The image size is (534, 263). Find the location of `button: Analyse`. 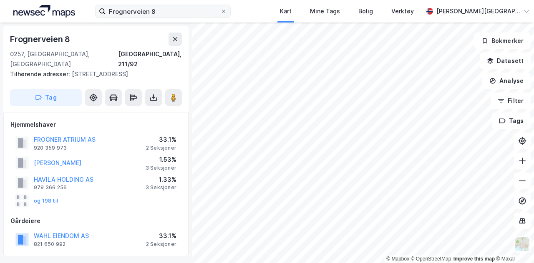

button: Analyse is located at coordinates (507, 81).